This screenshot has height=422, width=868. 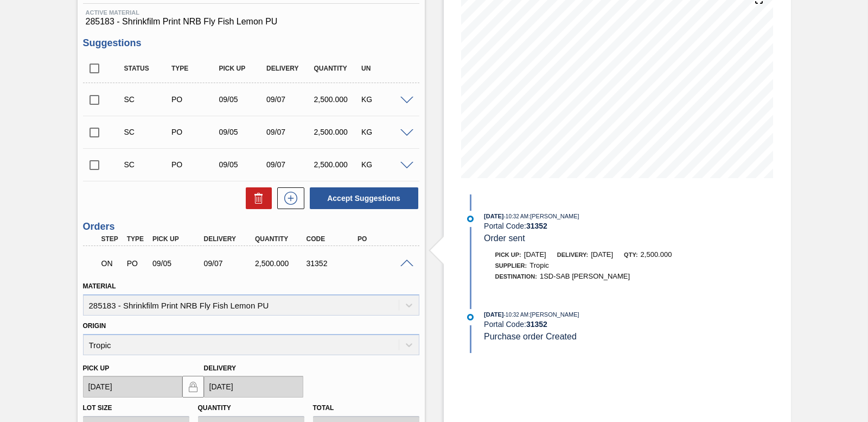 I want to click on div: Code, so click(x=332, y=239).